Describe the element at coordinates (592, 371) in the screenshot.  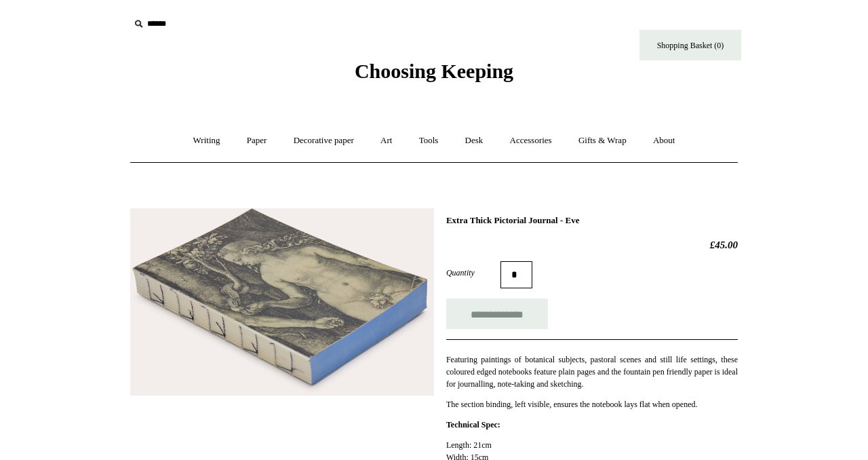
I see `p: Featuring paintings of botanical subjects, pastoral scenes and still life settings, these coloure...` at that location.